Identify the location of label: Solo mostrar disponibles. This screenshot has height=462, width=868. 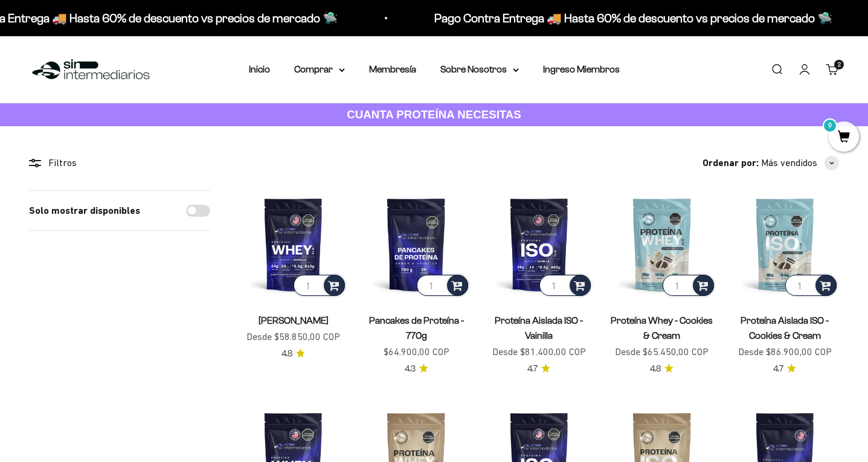
(84, 211).